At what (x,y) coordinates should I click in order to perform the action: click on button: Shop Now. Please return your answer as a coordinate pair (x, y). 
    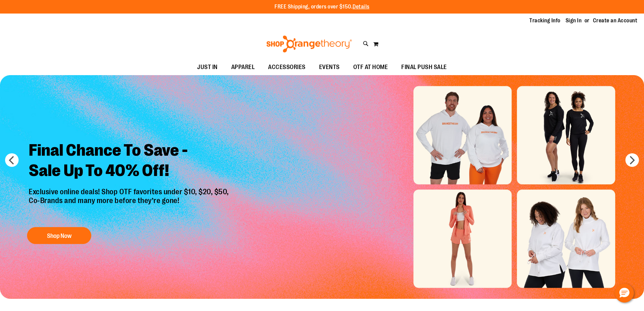
    Looking at the image, I should click on (59, 235).